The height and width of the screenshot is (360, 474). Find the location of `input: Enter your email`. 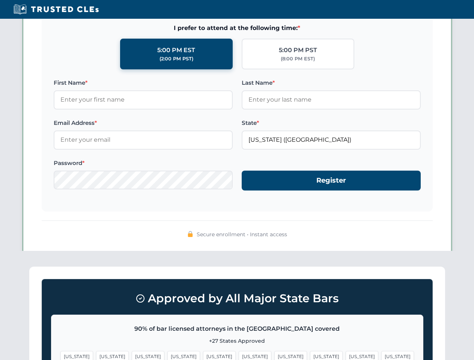

input: Enter your email is located at coordinates (143, 140).